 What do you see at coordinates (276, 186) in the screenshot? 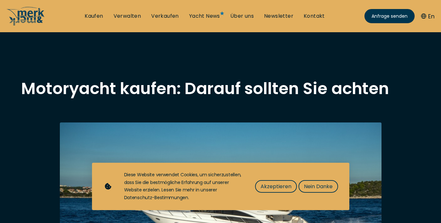
I see `button: Akzeptieren` at bounding box center [276, 186].